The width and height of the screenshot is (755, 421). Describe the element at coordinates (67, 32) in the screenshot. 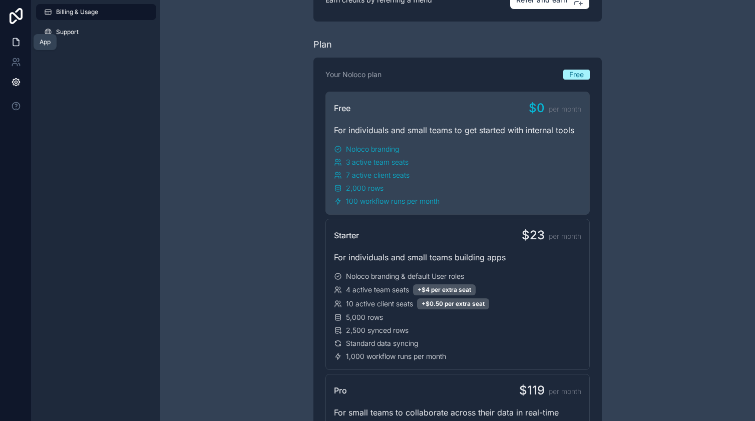

I see `span: Support` at that location.